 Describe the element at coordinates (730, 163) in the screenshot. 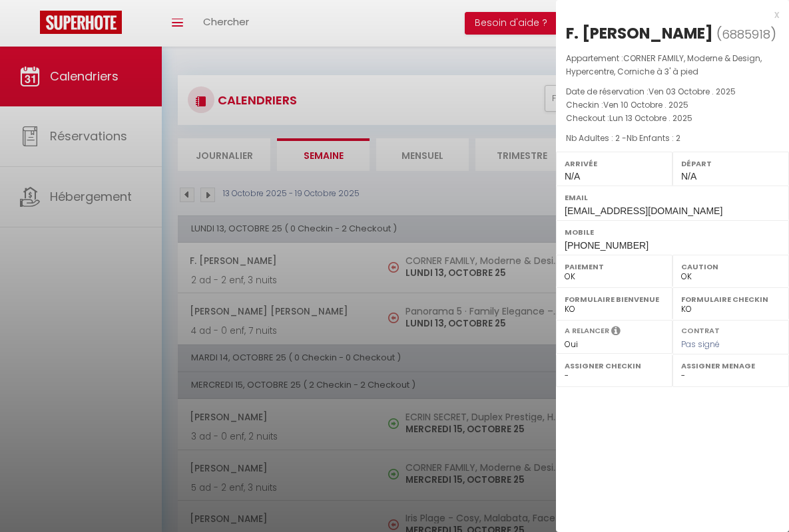

I see `label: Départ` at that location.